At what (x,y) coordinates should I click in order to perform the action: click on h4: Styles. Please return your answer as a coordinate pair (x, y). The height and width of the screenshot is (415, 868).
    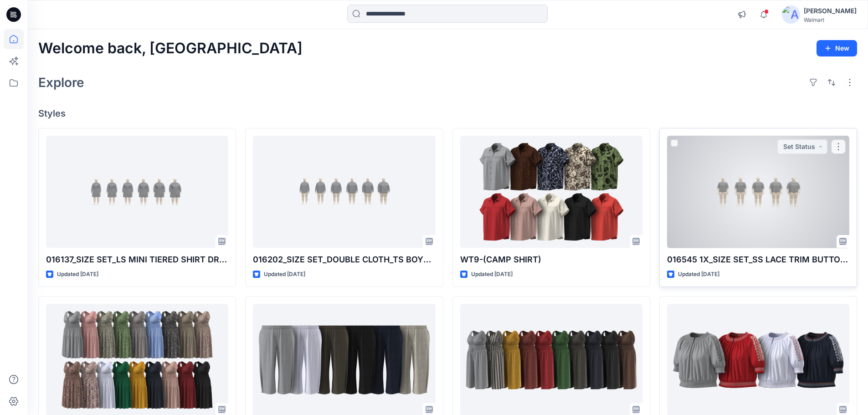
    Looking at the image, I should click on (447, 113).